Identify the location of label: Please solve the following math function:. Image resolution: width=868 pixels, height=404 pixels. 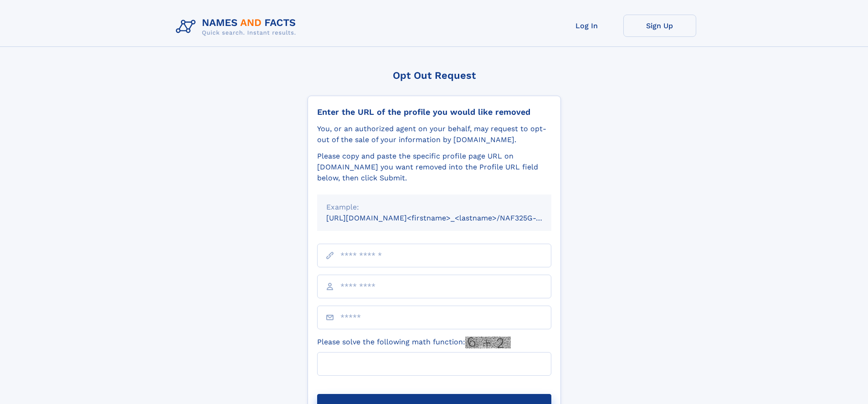
(414, 343).